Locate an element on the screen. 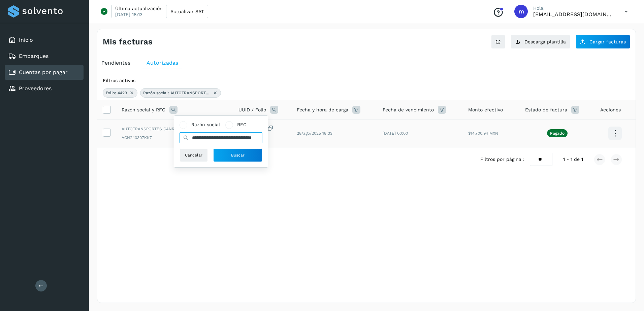  span: Fecha de vencimiento is located at coordinates (408, 110).